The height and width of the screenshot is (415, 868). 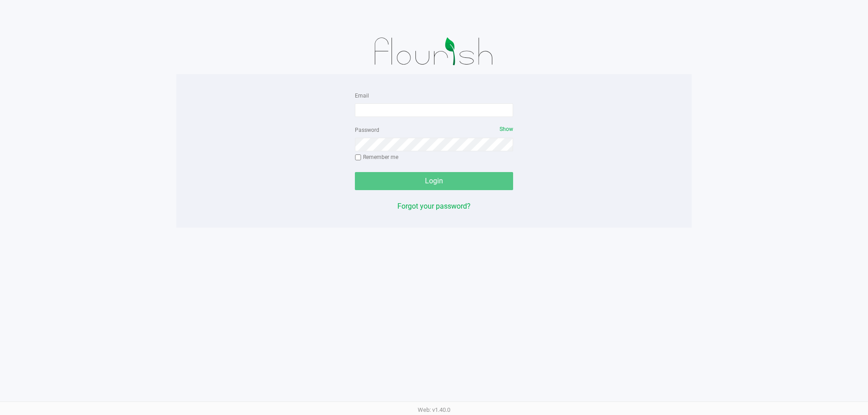 What do you see at coordinates (377, 157) in the screenshot?
I see `label: Remember me` at bounding box center [377, 157].